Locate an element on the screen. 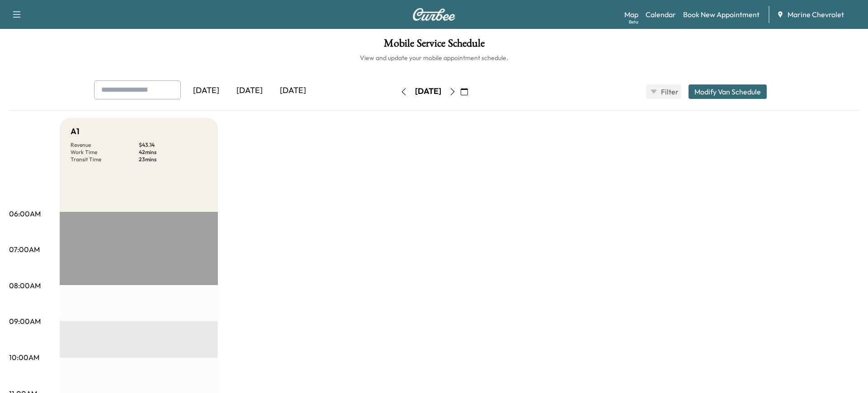 The height and width of the screenshot is (393, 868). p: 23 mins is located at coordinates (173, 159).